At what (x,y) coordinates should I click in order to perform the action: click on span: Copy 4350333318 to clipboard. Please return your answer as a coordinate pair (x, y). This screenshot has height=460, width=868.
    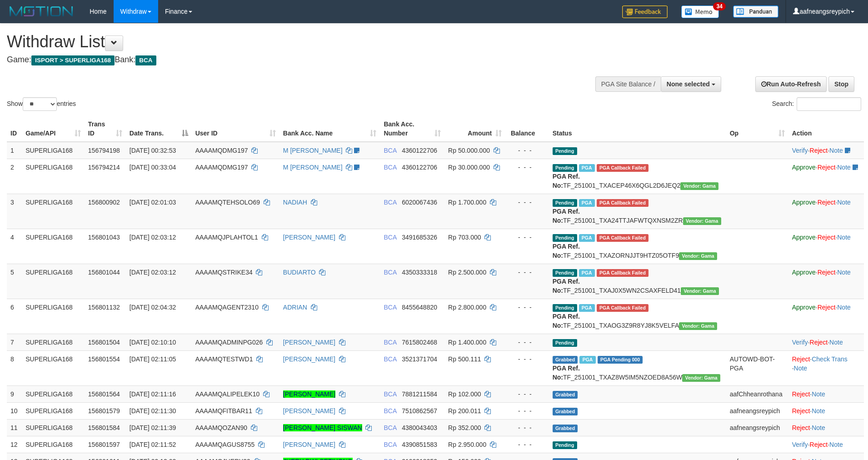
    Looking at the image, I should click on (420, 273).